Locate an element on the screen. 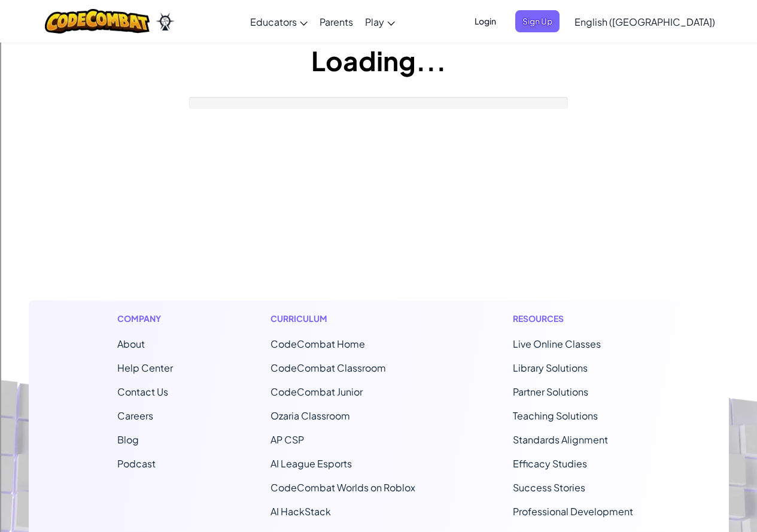  span: Educators is located at coordinates (273, 22).